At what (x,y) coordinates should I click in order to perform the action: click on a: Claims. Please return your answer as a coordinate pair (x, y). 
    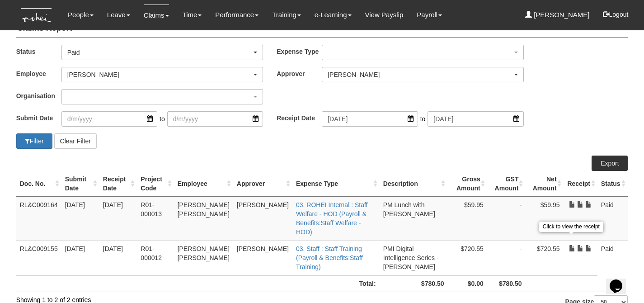
    Looking at the image, I should click on (156, 15).